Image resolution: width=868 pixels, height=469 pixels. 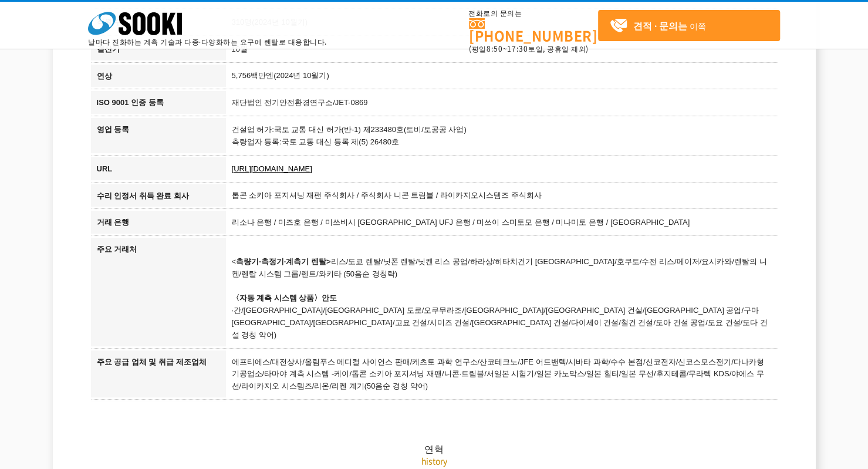 What do you see at coordinates (518, 48) in the screenshot?
I see `font: 17:30` at bounding box center [518, 48].